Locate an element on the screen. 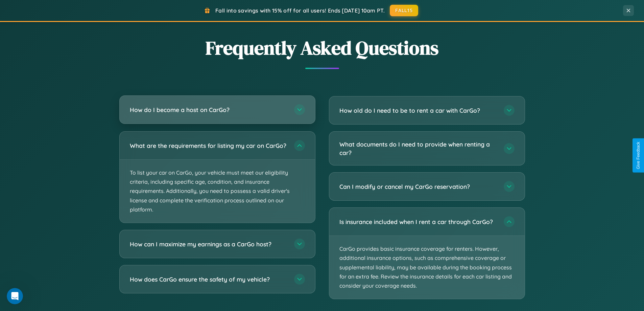 The image size is (644, 311). h3: How can I maximize my earnings as a CarGo host? is located at coordinates (209, 244).